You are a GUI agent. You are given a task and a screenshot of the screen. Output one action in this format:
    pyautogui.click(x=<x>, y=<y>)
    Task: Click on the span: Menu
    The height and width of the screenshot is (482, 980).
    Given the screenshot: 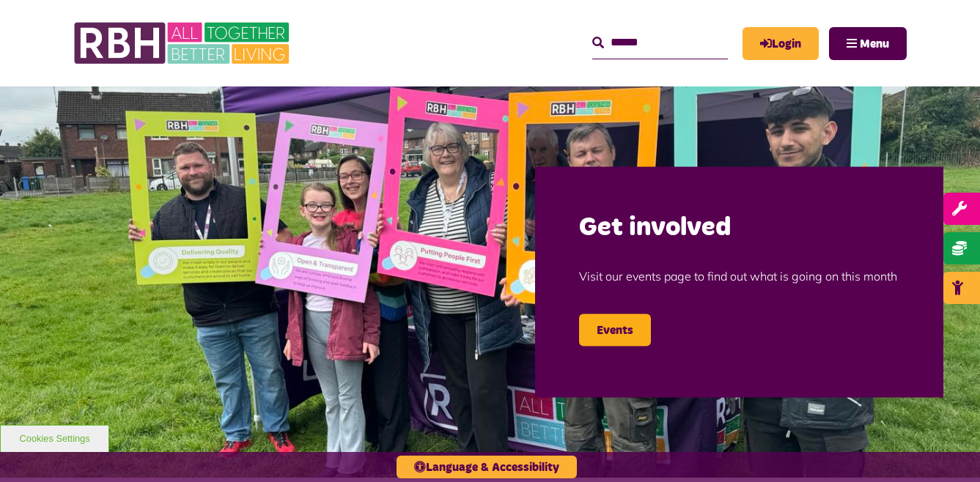 What is the action you would take?
    pyautogui.click(x=874, y=44)
    